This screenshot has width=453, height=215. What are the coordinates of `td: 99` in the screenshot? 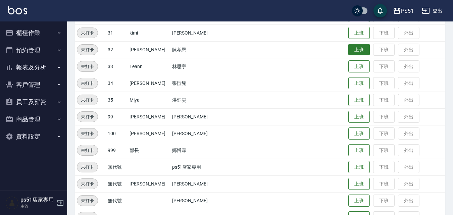 It's located at (117, 117).